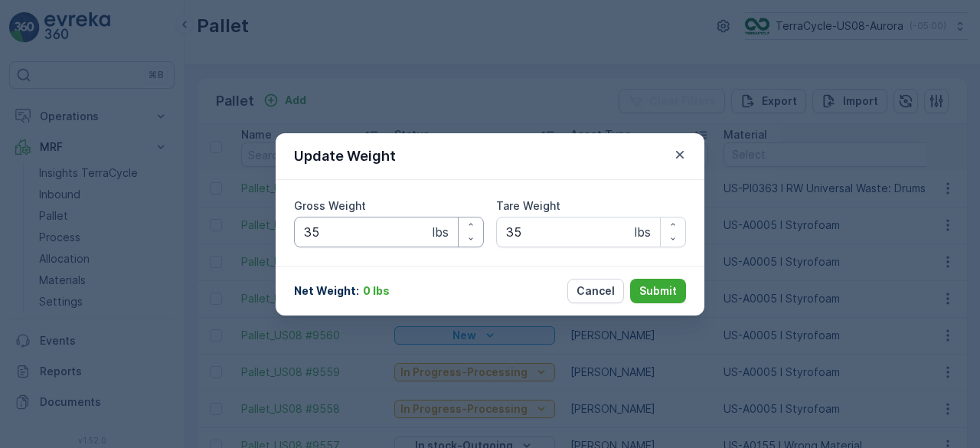 Image resolution: width=980 pixels, height=448 pixels. I want to click on p: Pallet_US08 #9564, so click(489, 22).